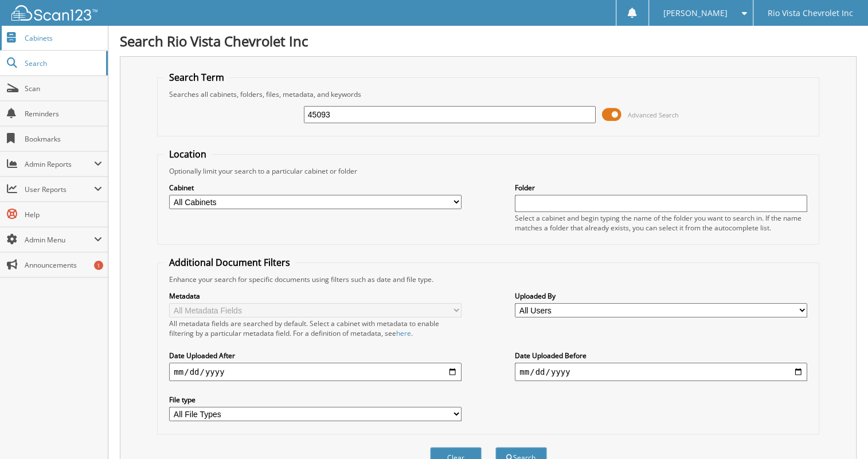 This screenshot has width=868, height=459. I want to click on span: Advanced Search, so click(653, 115).